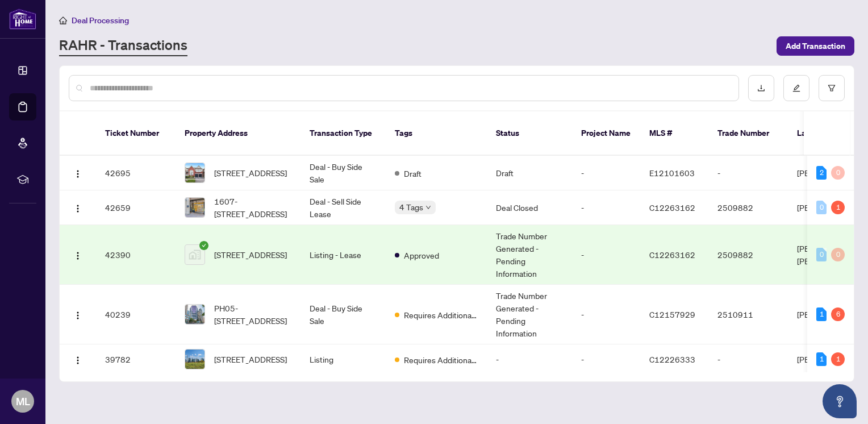 This screenshot has height=424, width=868. I want to click on span: Draft, so click(412, 174).